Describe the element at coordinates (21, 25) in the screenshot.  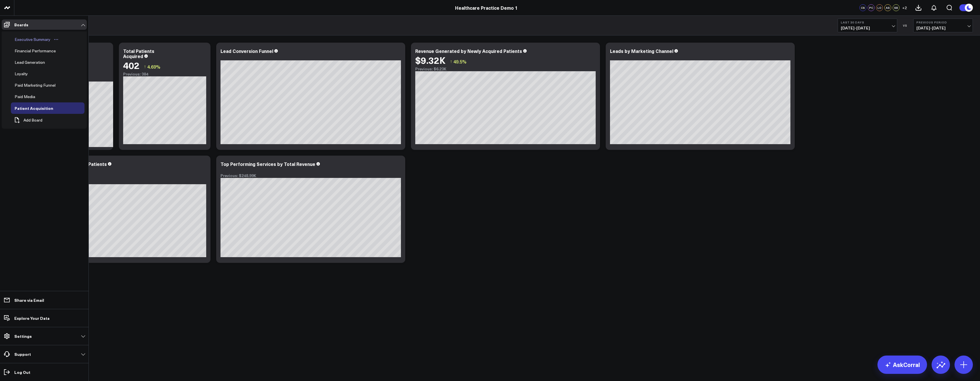
I see `p: Boards` at that location.